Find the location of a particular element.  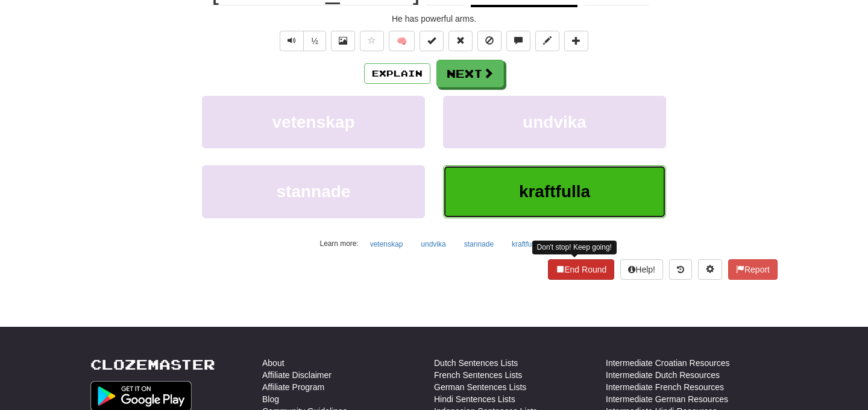

a: Blog is located at coordinates (270, 399).